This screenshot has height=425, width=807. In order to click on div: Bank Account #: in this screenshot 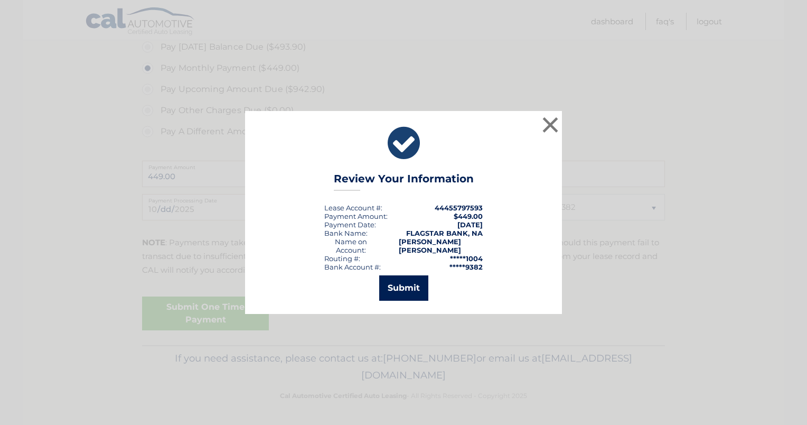, I will do `click(352, 267)`.